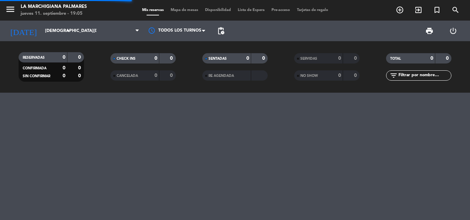 This screenshot has height=220, width=470. I want to click on button: menu, so click(10, 10).